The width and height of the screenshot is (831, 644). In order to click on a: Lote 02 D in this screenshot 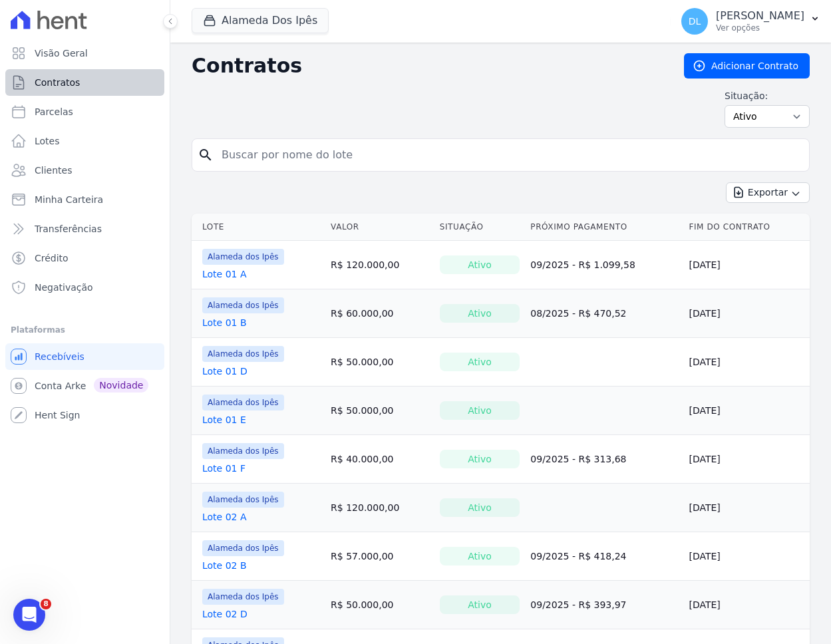, I will do `click(225, 614)`.